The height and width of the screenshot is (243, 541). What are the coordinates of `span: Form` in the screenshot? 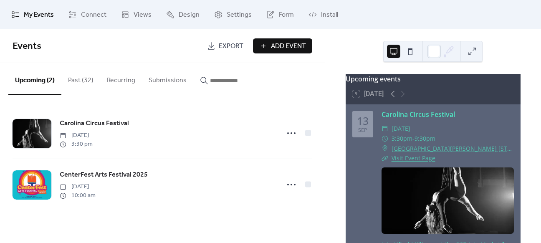 It's located at (287, 15).